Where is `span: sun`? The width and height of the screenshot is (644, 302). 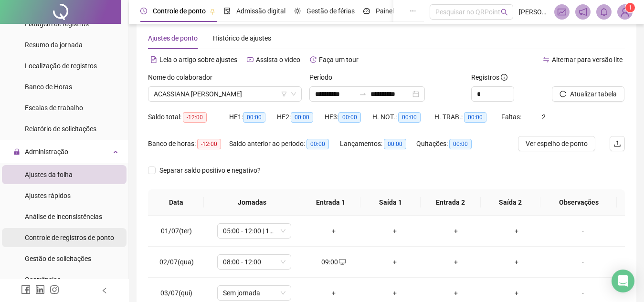 span: sun is located at coordinates (298, 11).